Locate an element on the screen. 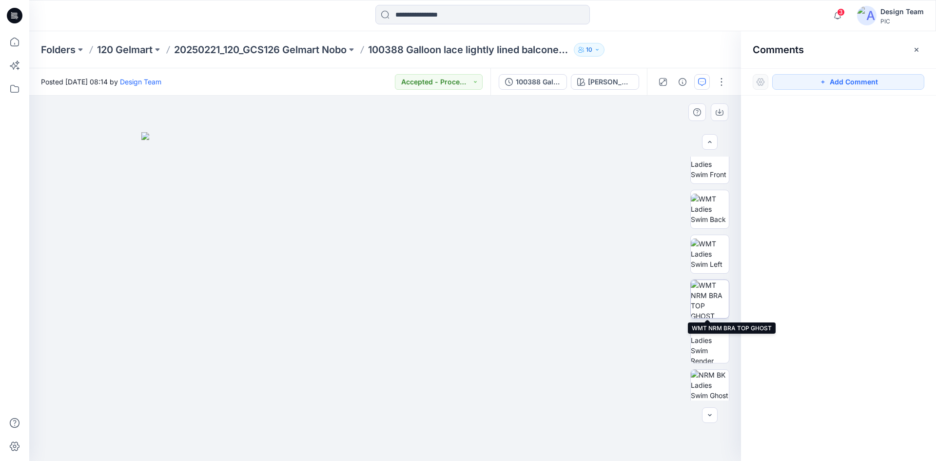 The width and height of the screenshot is (936, 461). div: PIC is located at coordinates (902, 21).